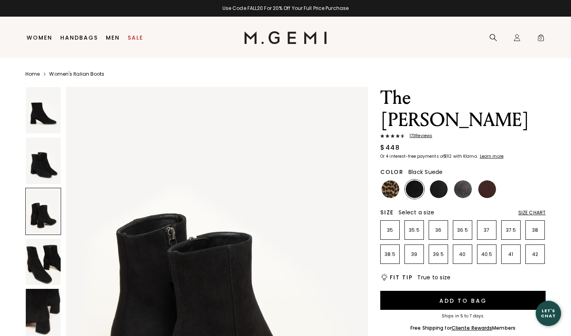  I want to click on a: Men, so click(113, 38).